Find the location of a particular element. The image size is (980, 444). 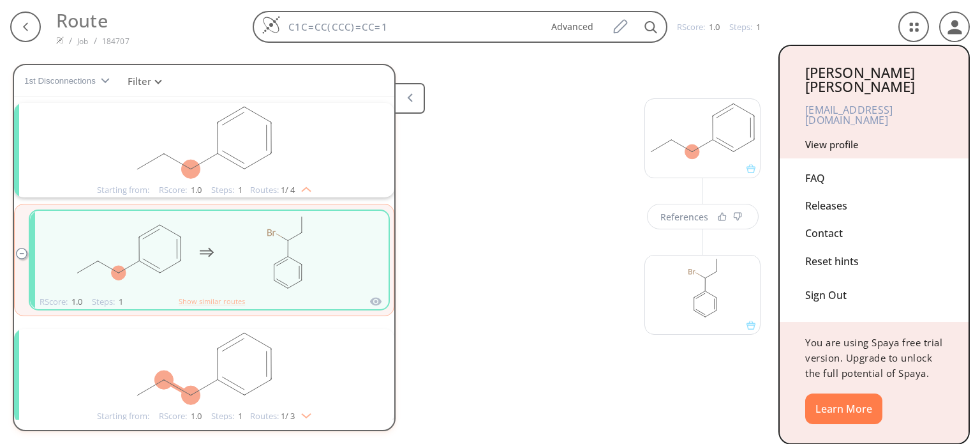

span: You are using Spaya free trial version. Upgrade to unlock the full potential of Spaya. is located at coordinates (873, 357).